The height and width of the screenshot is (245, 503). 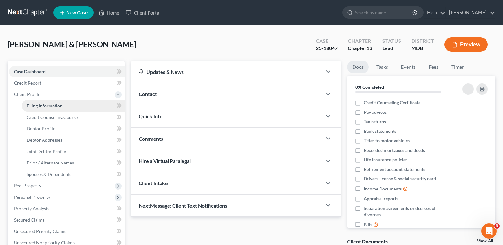 What do you see at coordinates (381, 199) in the screenshot?
I see `span: Appraisal reports` at bounding box center [381, 199].